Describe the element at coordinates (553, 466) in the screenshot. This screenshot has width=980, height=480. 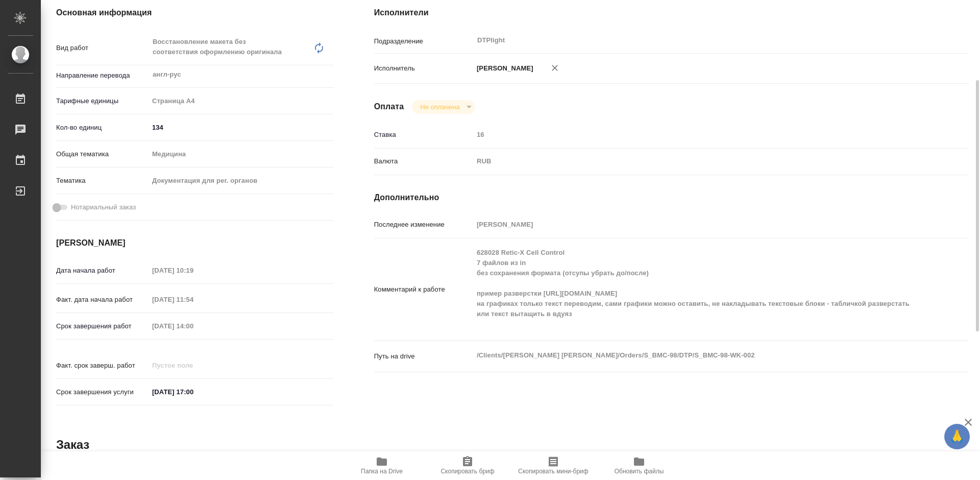
I see `button: Скопировать мини-бриф` at that location.